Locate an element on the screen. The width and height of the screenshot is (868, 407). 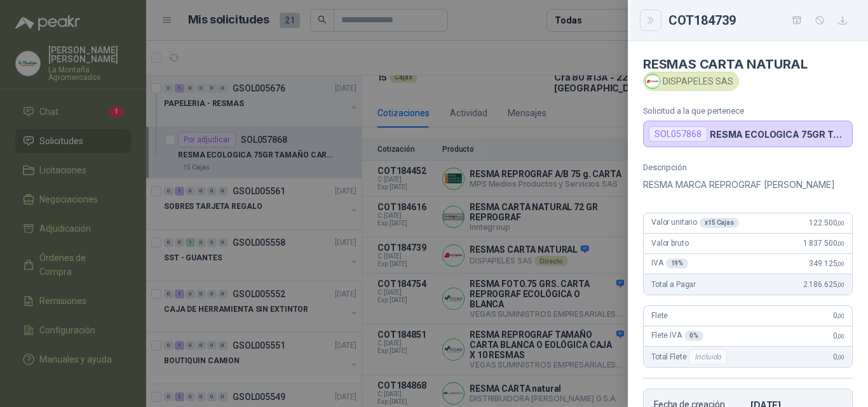
span: 122.500 is located at coordinates (827, 223).